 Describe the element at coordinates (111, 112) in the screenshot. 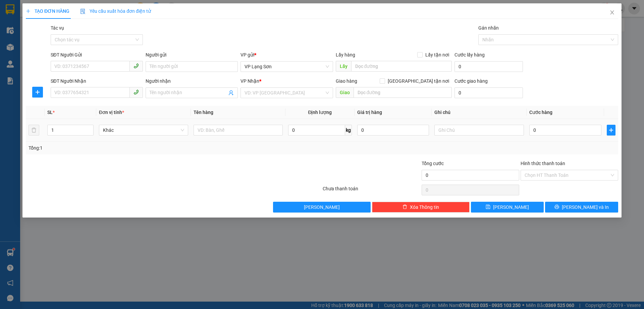

I see `span: Đơn vị tính` at that location.